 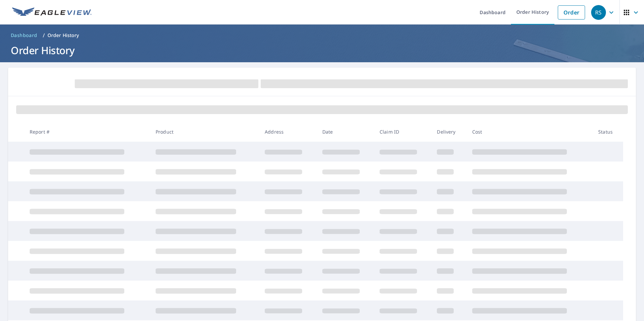 What do you see at coordinates (571, 13) in the screenshot?
I see `a: Order` at bounding box center [571, 13].